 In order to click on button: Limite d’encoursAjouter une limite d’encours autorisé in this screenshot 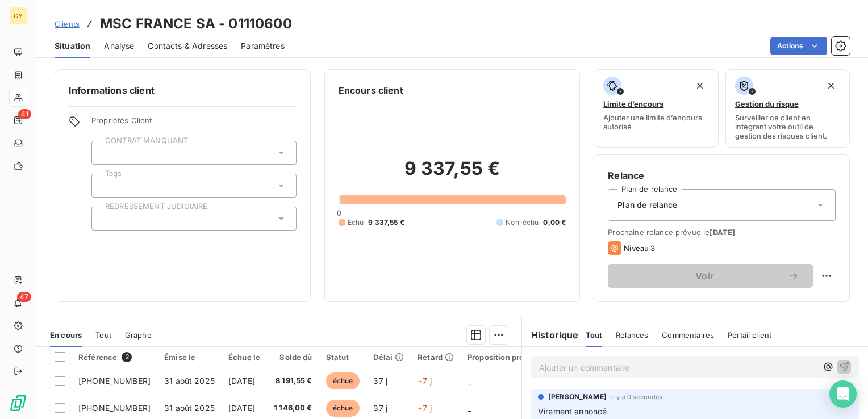, I will do `click(656, 108)`.